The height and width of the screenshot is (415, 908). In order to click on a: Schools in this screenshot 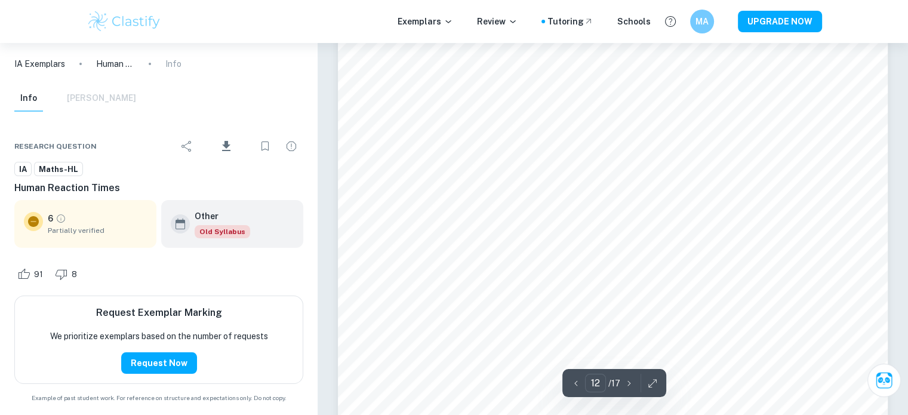, I will do `click(634, 22)`.